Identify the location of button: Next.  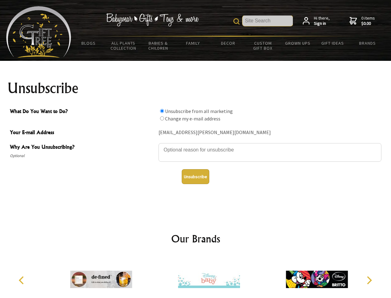
(369, 280).